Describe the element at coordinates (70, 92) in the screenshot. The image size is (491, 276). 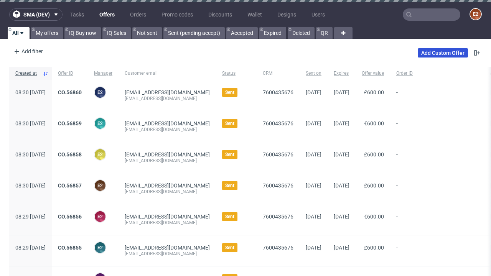
I see `a: CO.56860` at that location.